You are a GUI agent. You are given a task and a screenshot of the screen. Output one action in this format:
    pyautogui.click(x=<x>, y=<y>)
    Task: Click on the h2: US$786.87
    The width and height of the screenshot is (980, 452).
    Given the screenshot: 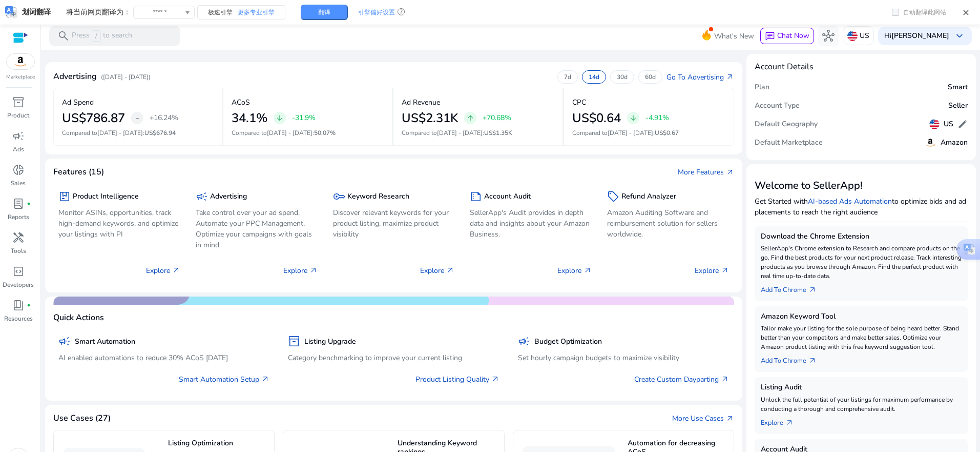 What is the action you would take?
    pyautogui.click(x=93, y=118)
    